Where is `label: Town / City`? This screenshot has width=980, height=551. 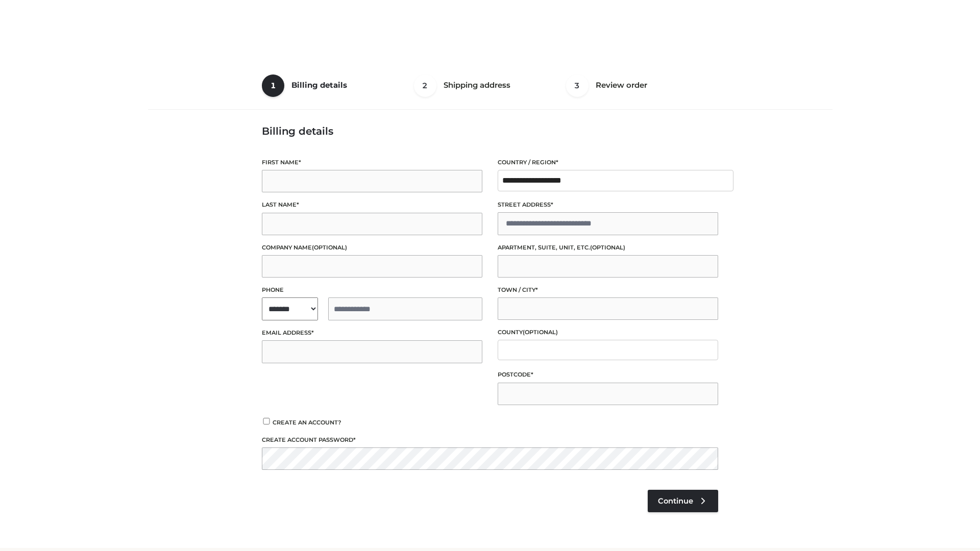 label: Town / City is located at coordinates (608, 290).